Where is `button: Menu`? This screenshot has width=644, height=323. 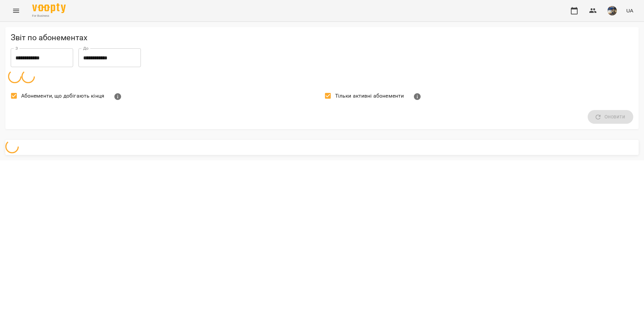
button: Menu is located at coordinates (16, 10).